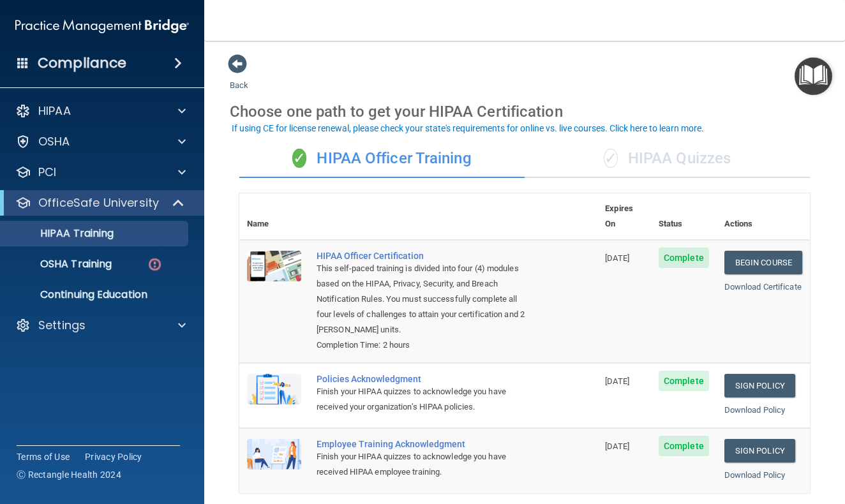 The image size is (845, 504). I want to click on a: Download Certificate, so click(763, 287).